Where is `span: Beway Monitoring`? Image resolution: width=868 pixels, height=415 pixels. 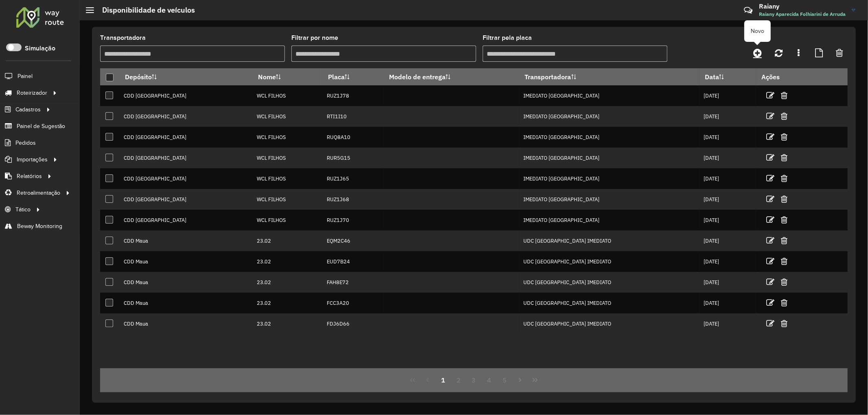
span: Beway Monitoring is located at coordinates (40, 226).